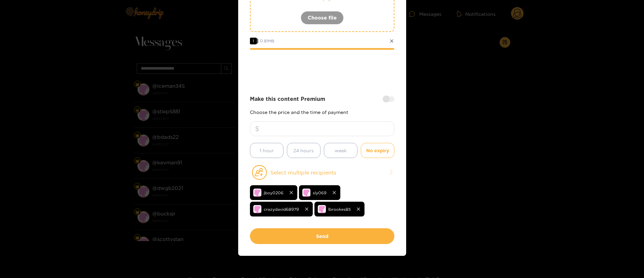  Describe the element at coordinates (378, 150) in the screenshot. I see `span: No expiry` at that location.